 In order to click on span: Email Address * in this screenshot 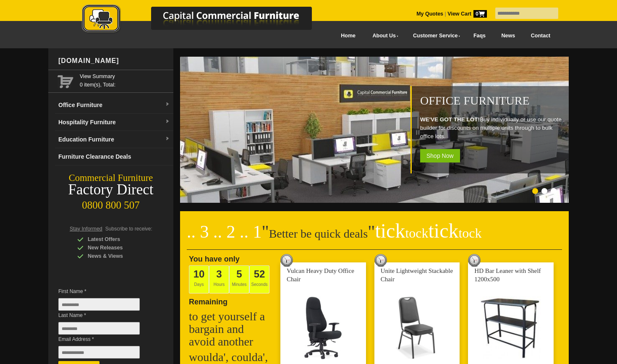, I will do `click(106, 339)`.